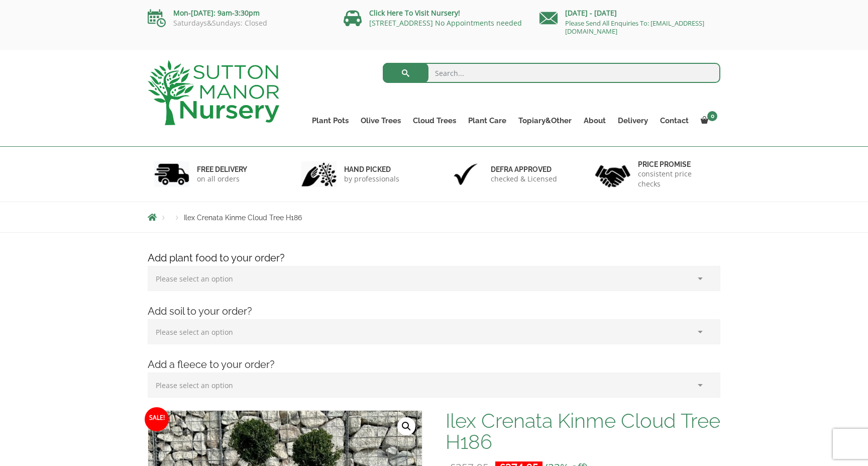  I want to click on img: 1.jpg, so click(172, 173).